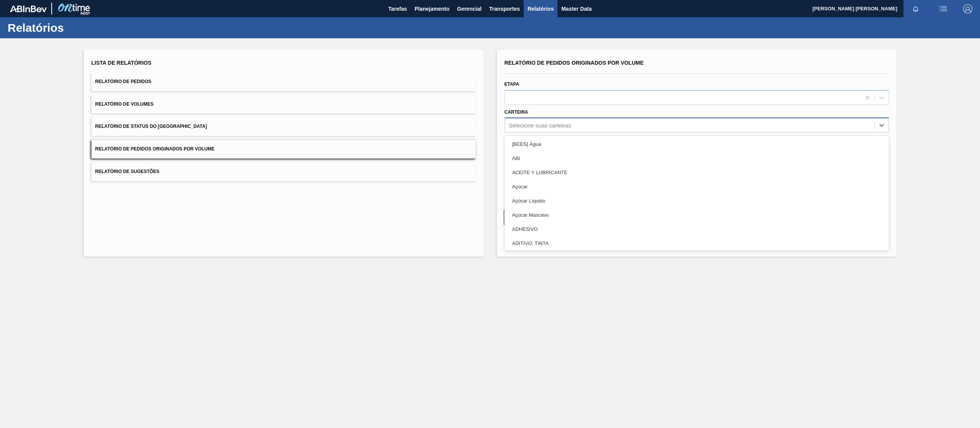 The height and width of the screenshot is (428, 980). Describe the element at coordinates (397, 9) in the screenshot. I see `span: Tarefas` at that location.